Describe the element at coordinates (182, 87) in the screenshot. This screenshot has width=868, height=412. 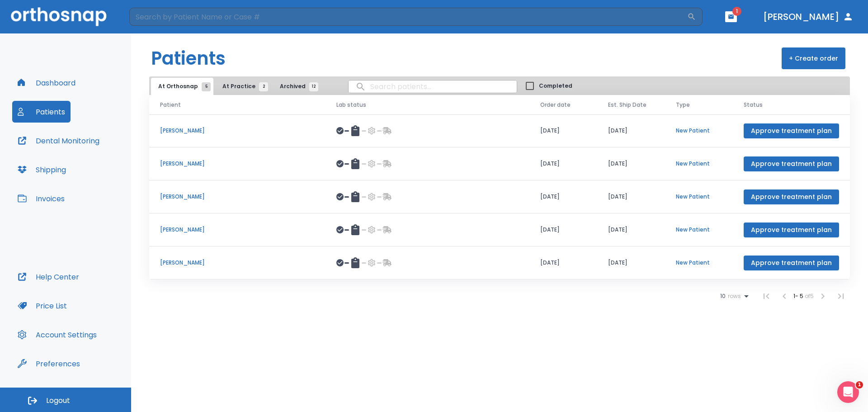
I see `span: At Orthosnap` at that location.